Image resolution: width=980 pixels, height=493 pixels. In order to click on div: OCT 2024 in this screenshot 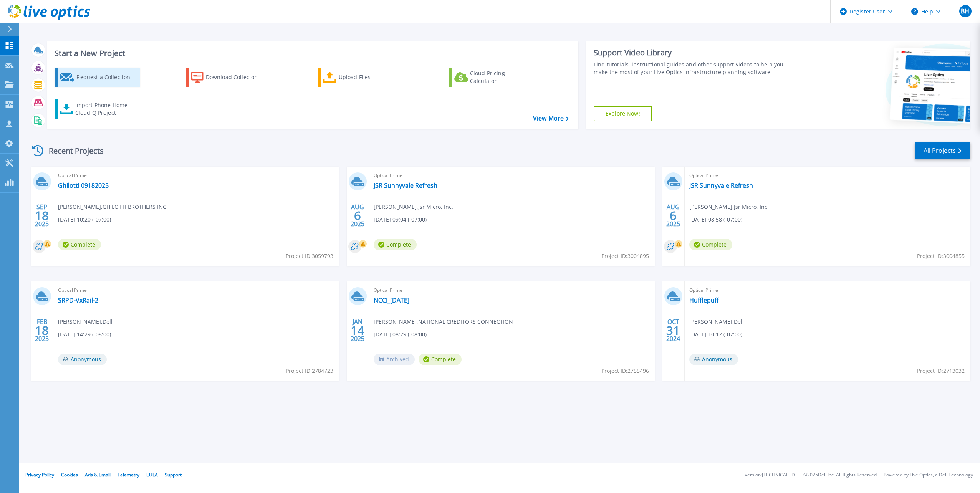, I will do `click(673, 330)`.